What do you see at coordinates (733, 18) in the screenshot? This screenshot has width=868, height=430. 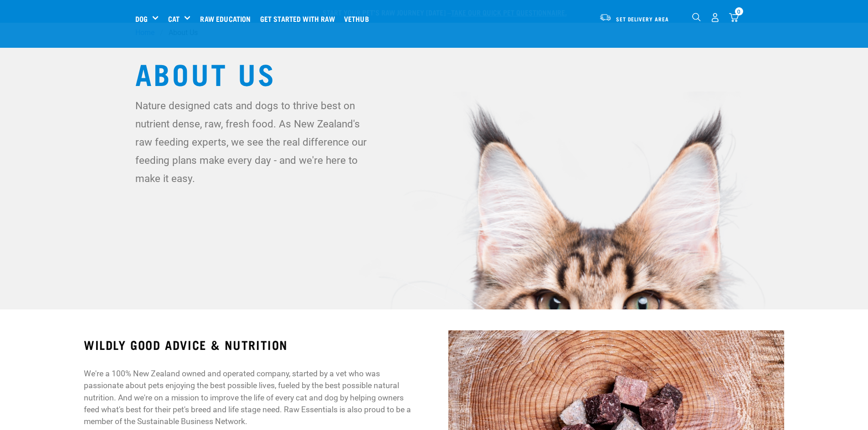 I see `img: home-icon@2x.png` at bounding box center [733, 18].